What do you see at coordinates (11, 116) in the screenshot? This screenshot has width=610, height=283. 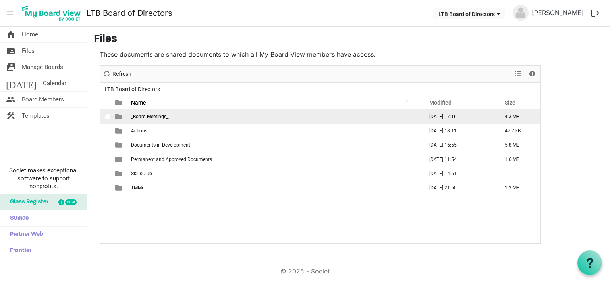 I see `span: construction` at bounding box center [11, 116].